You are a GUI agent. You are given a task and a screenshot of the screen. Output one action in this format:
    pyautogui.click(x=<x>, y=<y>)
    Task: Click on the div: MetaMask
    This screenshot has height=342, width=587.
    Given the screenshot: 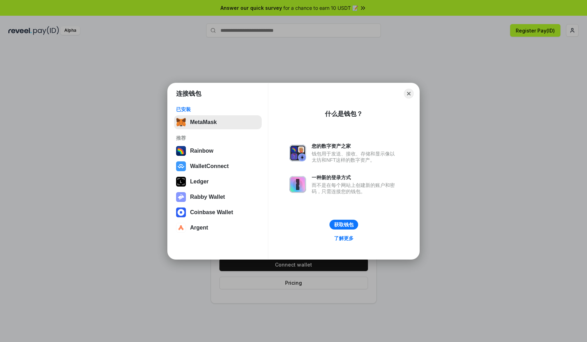 What is the action you would take?
    pyautogui.click(x=203, y=122)
    